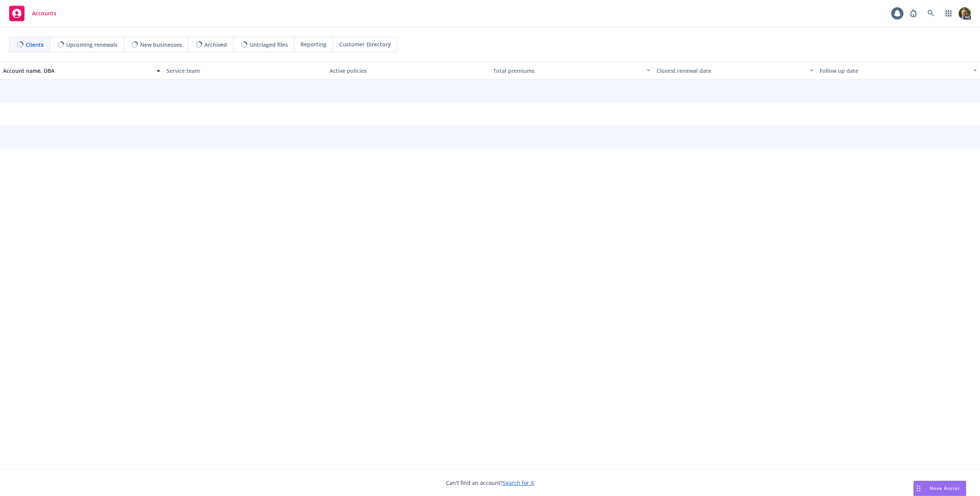  Describe the element at coordinates (940, 488) in the screenshot. I see `button: Nova Assist` at that location.